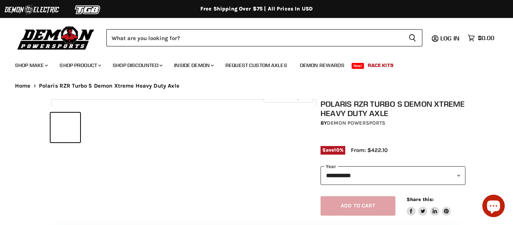 The image size is (513, 225). What do you see at coordinates (393, 175) in the screenshot?
I see `select: year` at bounding box center [393, 175].